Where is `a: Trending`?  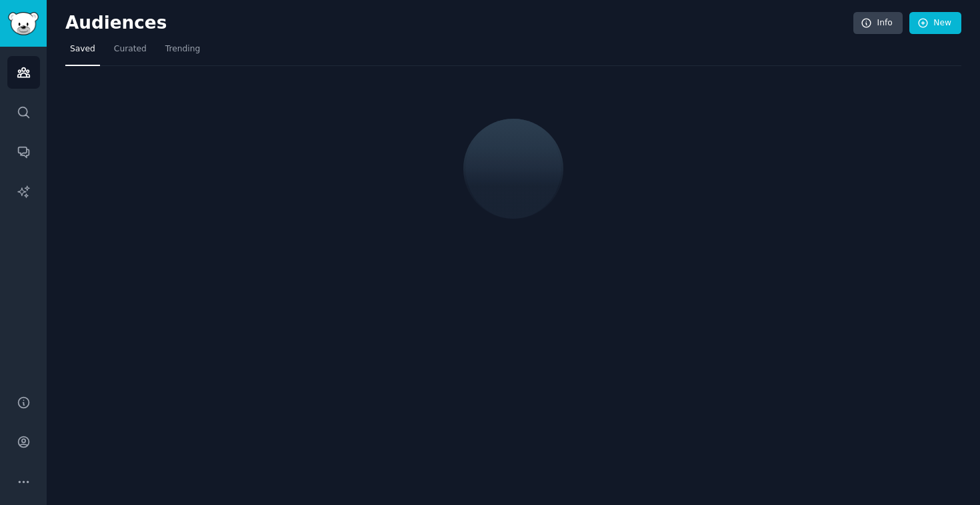 a: Trending is located at coordinates (183, 52).